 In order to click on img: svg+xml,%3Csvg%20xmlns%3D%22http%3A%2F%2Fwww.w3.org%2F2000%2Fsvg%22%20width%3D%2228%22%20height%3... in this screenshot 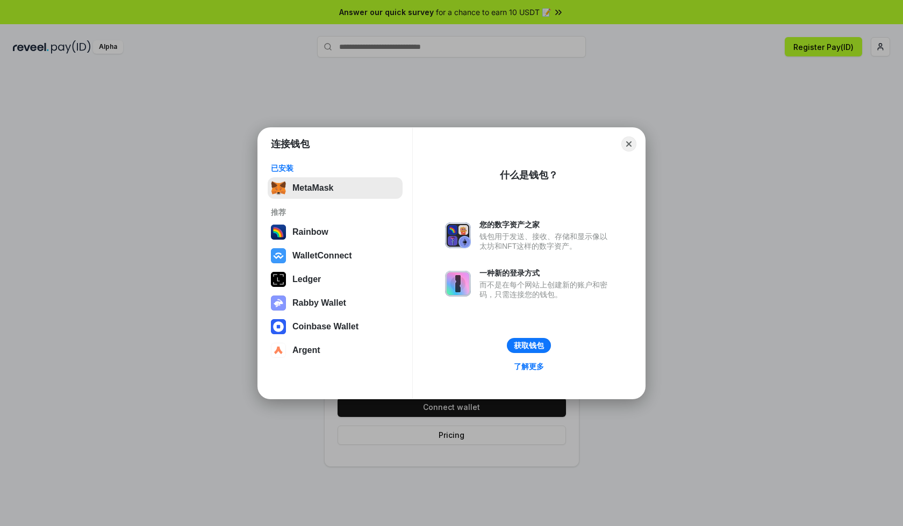, I will do `click(279, 280)`.